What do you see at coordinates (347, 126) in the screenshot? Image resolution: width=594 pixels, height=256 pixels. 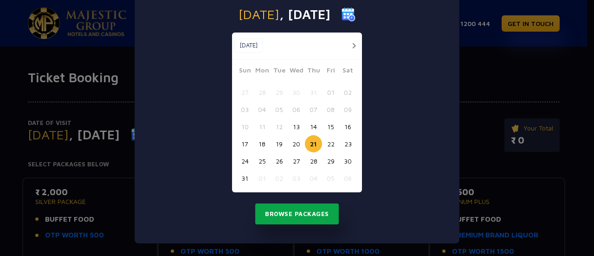 I see `button: 16` at bounding box center [347, 126].